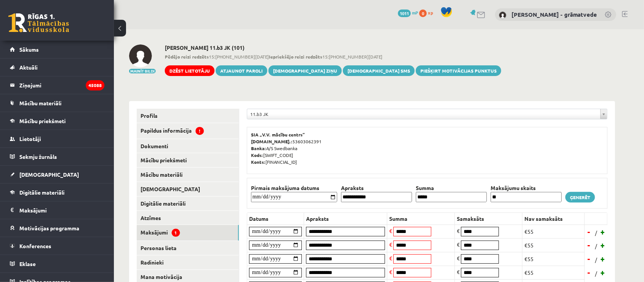  Describe the element at coordinates (62, 210) in the screenshot. I see `legend: Maksājumi` at that location.